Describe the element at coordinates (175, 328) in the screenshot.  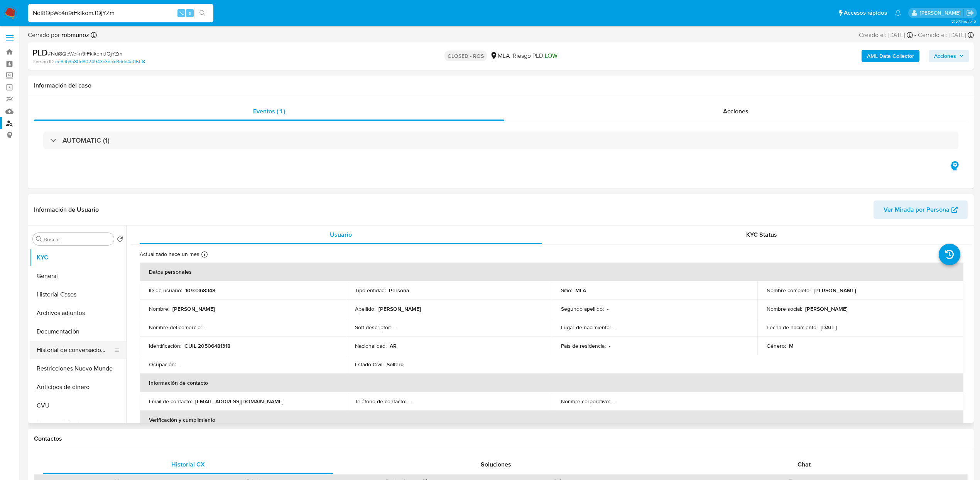
I see `p: Nombre del comercio :` at that location.